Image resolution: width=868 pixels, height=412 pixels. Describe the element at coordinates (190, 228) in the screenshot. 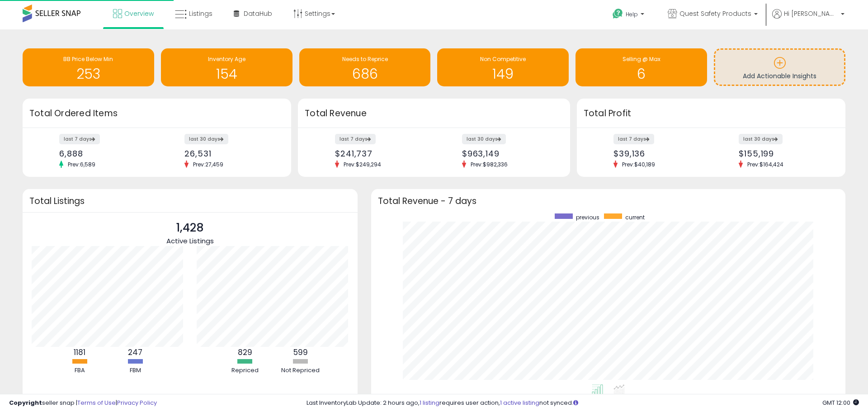

I see `p: 1,428` at that location.